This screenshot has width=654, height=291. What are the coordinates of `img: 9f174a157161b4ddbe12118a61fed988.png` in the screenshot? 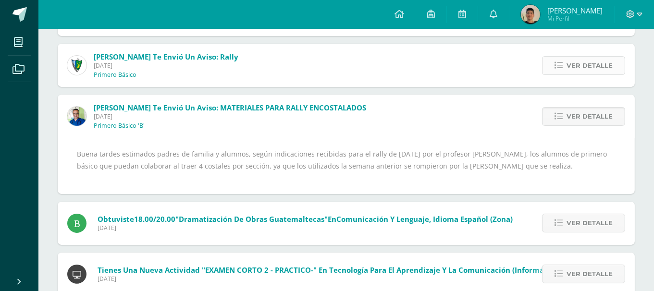 It's located at (77, 65).